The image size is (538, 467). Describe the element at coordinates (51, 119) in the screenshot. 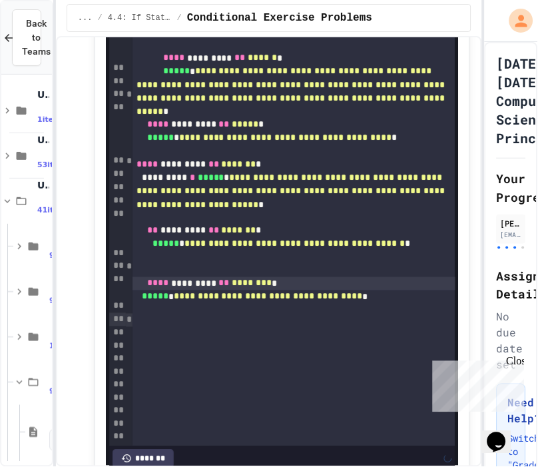

I see `span: 1 items` at that location.